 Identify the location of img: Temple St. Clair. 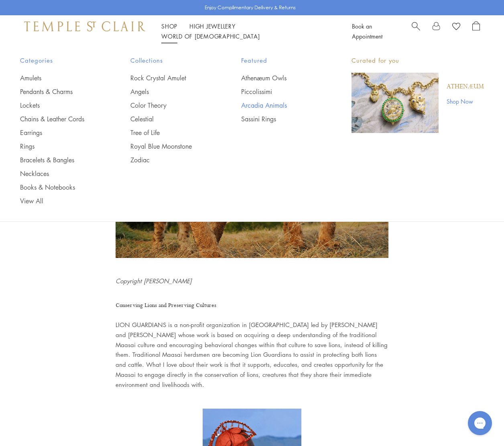
(85, 26).